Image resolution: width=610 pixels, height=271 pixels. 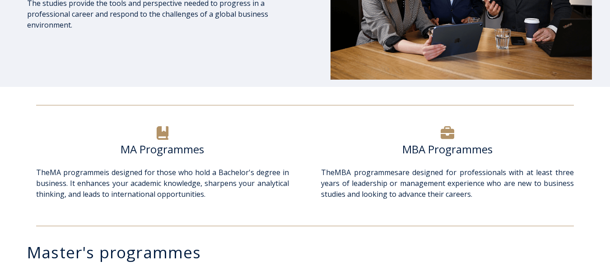 What do you see at coordinates (366, 172) in the screenshot?
I see `a: MBA programmes` at bounding box center [366, 172].